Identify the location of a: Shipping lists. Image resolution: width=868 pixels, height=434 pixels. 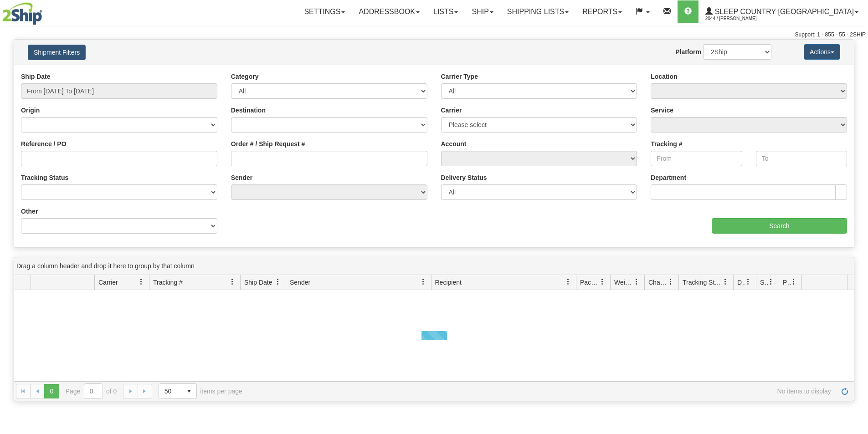
(537, 12).